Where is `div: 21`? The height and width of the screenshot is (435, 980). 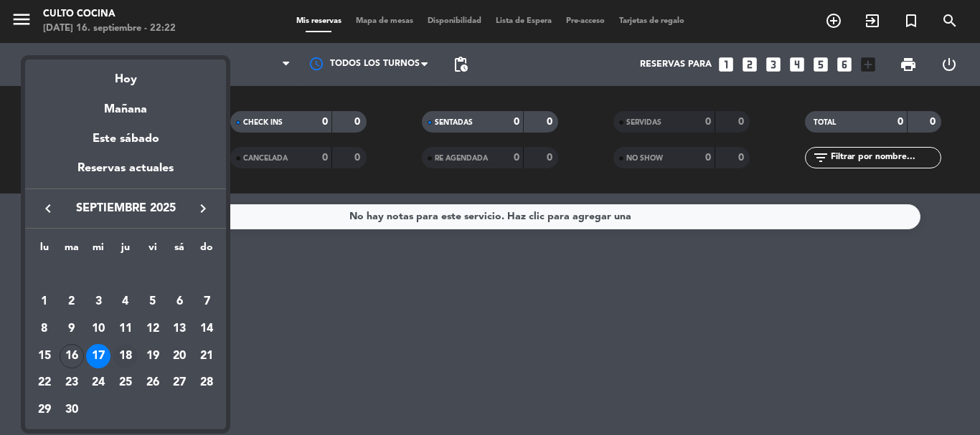
div: 21 is located at coordinates (207, 356).